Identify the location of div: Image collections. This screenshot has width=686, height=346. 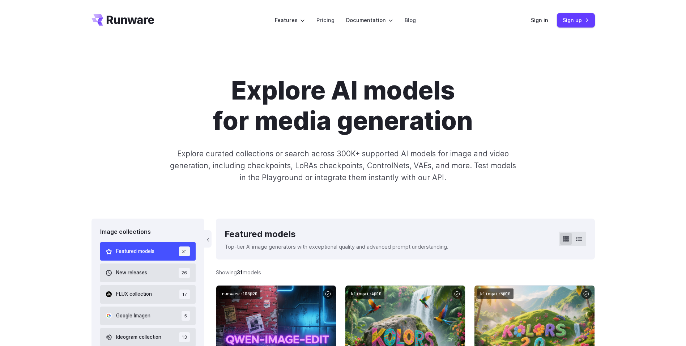
(148, 232).